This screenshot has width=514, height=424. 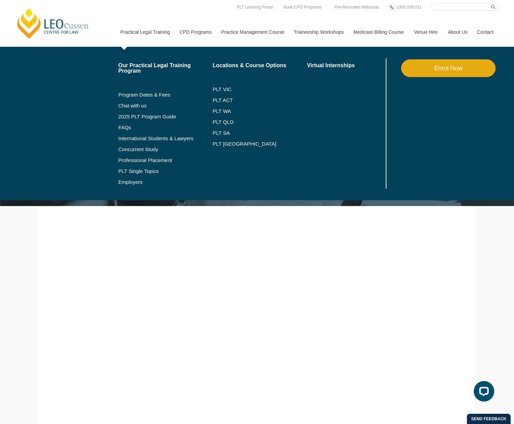 I want to click on a: 2025 PLT Program Guide, so click(x=157, y=117).